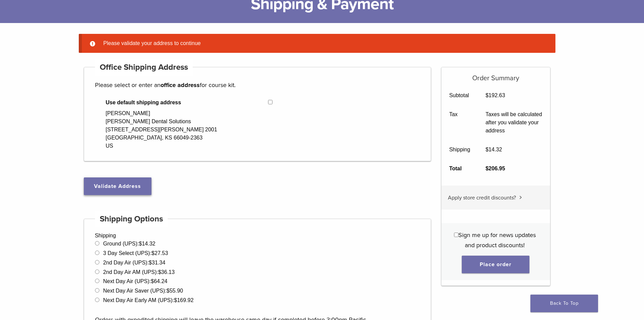 The height and width of the screenshot is (320, 644). What do you see at coordinates (118, 186) in the screenshot?
I see `button: Validate Address` at bounding box center [118, 186].